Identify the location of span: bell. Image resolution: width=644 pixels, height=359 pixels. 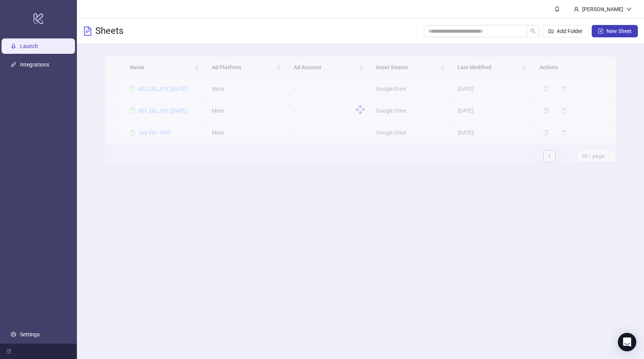
(557, 9).